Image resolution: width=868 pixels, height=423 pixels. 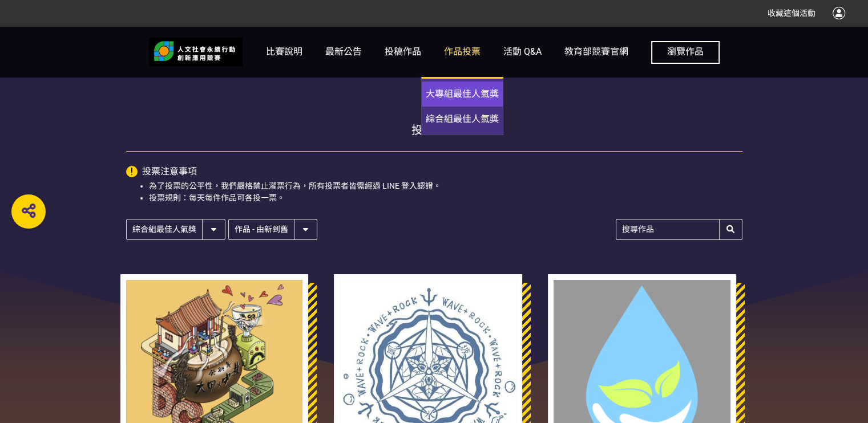 What do you see at coordinates (462, 94) in the screenshot?
I see `a: 大專組最佳人氣獎` at bounding box center [462, 94].